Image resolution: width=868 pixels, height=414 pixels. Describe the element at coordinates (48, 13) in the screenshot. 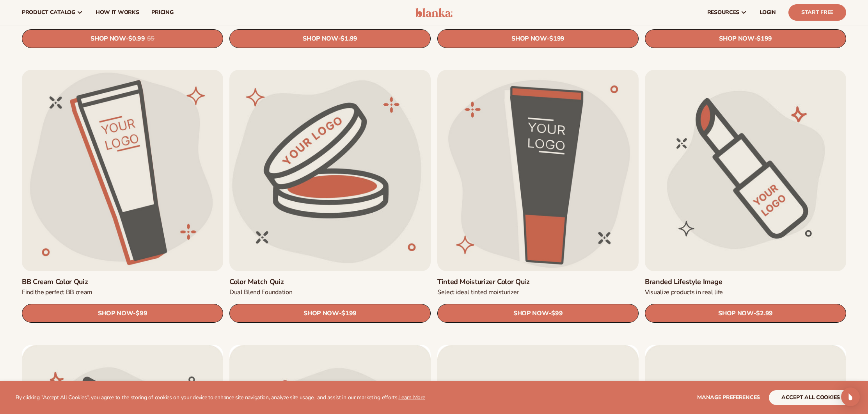

I see `span: product catalog` at that location.